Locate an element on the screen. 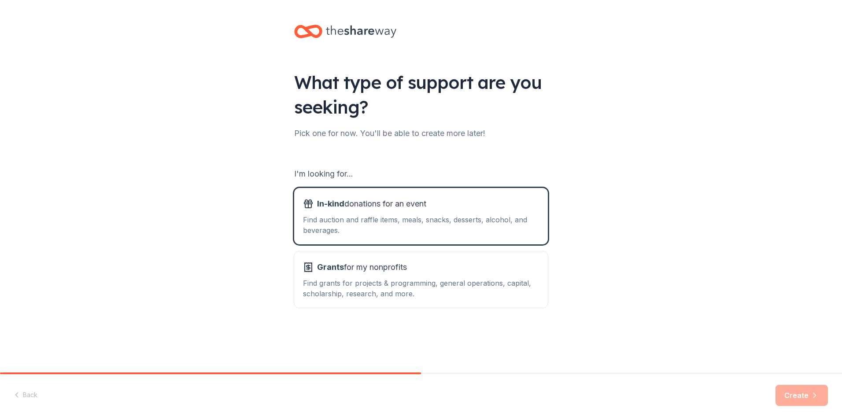  div: Pick one for now. You'll be able to create more later! is located at coordinates (421, 133).